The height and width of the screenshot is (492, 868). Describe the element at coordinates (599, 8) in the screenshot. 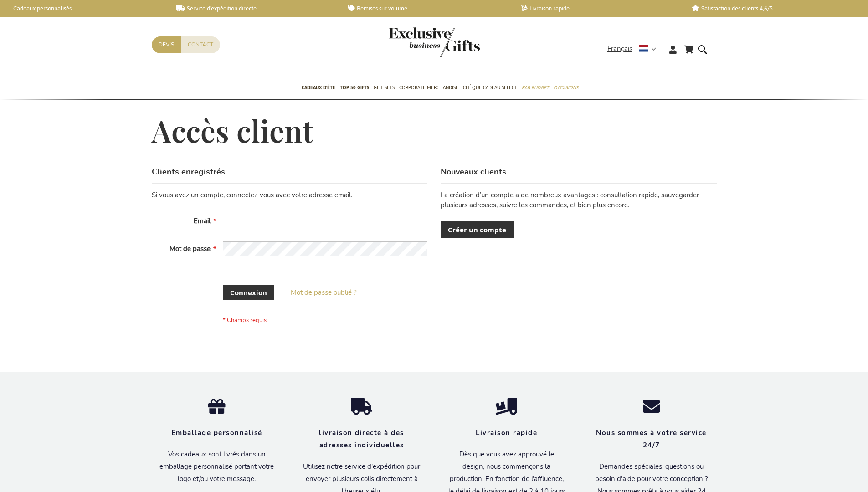

I see `a: Livraison rapide` at that location.